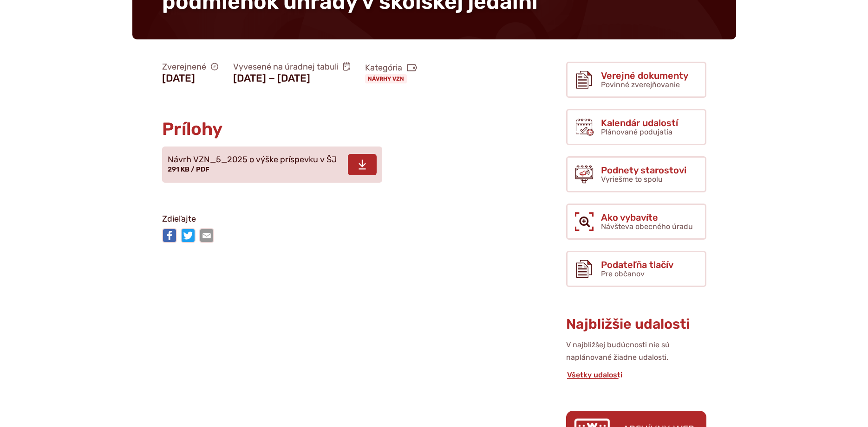 The image size is (868, 427). Describe the element at coordinates (636, 127) in the screenshot. I see `a: Kalendár udalostí Plánované podujatia` at that location.